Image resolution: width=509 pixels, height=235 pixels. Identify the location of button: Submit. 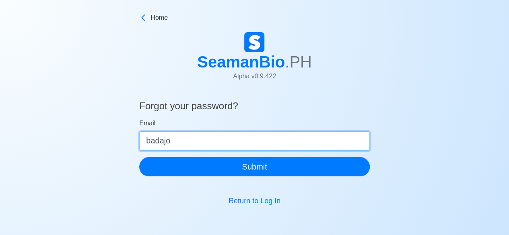
(254, 167).